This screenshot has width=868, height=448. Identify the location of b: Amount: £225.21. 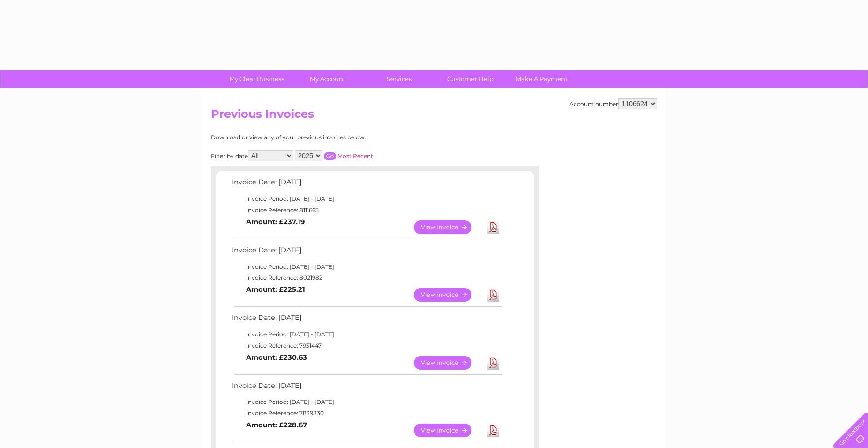
(276, 289).